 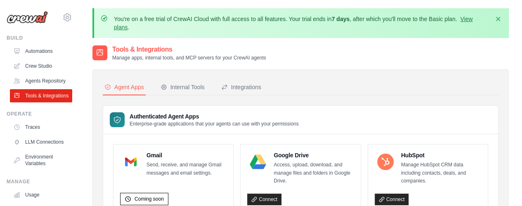 I want to click on p: Enterprise-grade applications that your agents can use with your permissions, so click(x=214, y=124).